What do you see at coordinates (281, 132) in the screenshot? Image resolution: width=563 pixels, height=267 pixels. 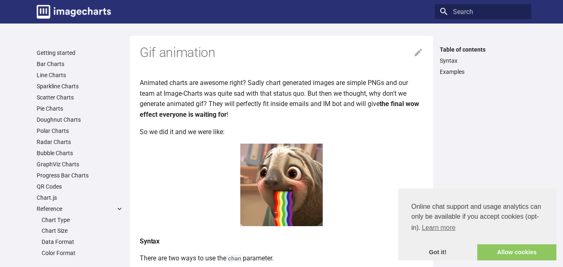 I see `p: So we did it and we were like:` at bounding box center [281, 132].